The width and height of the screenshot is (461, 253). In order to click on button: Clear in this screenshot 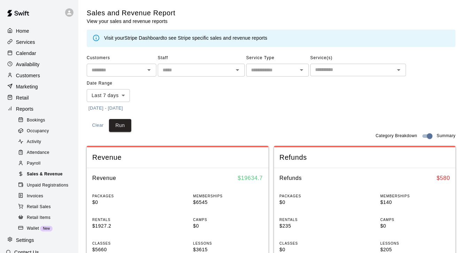, I will do `click(98, 125)`.